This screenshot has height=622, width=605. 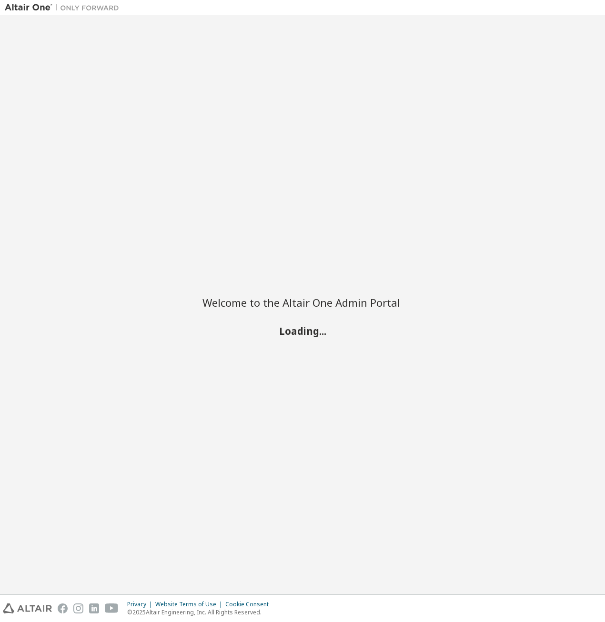 I want to click on div: Cookie Consent, so click(x=249, y=604).